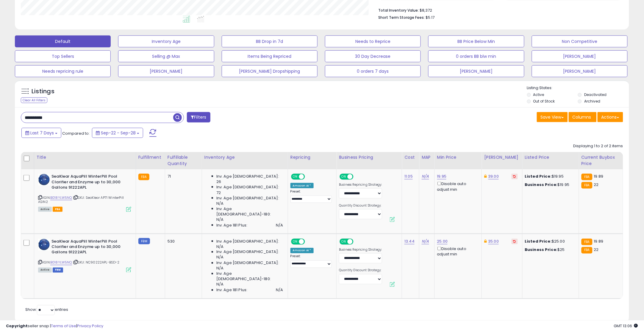 The height and width of the screenshot is (332, 644). What do you see at coordinates (312, 196) in the screenshot?
I see `div: Preset:` at bounding box center [312, 196].